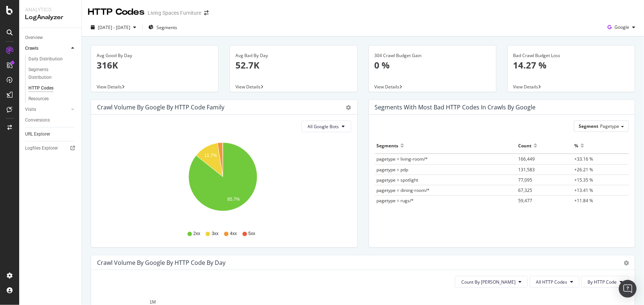  Describe the element at coordinates (161, 108) in the screenshot. I see `div: Crawl Volume by google by HTTP Code Family` at that location.